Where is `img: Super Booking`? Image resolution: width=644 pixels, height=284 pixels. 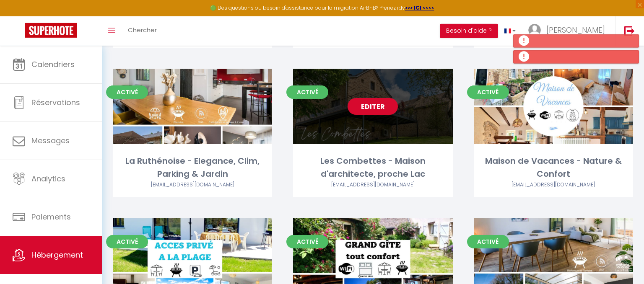 img: Super Booking is located at coordinates (50, 30).